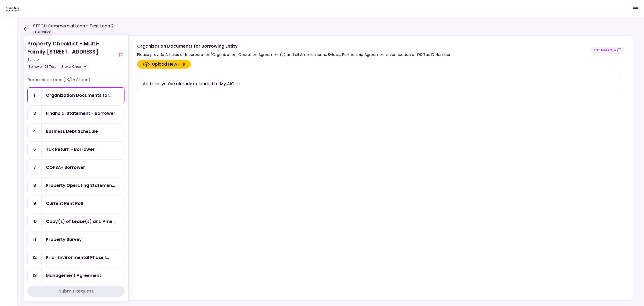 This screenshot has width=644, height=306. I want to click on div: Please provide Articles of Incorporation/Organization; Operation Agreement(s) and all Amendments,..., so click(294, 55).